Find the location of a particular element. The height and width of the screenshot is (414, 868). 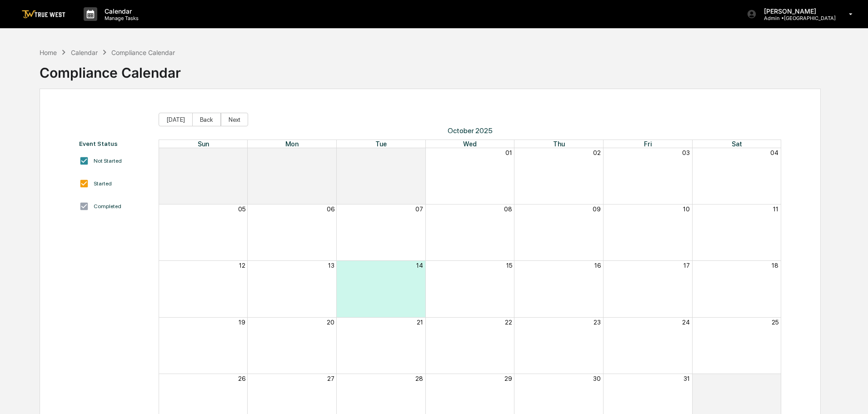

button: 02 is located at coordinates (597, 153).